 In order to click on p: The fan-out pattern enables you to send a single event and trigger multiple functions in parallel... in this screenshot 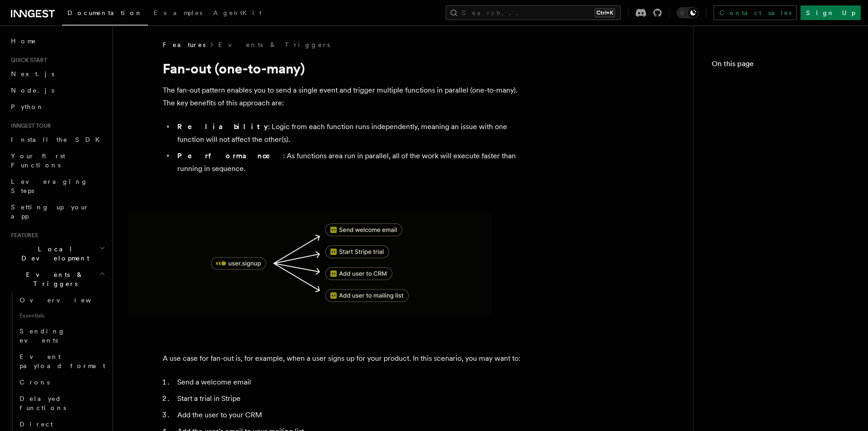, I will do `click(345, 97)`.